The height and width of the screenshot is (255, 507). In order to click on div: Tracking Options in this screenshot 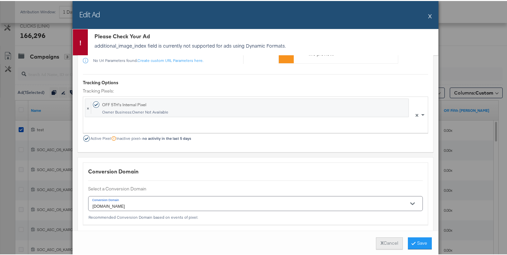, I will do `click(255, 81)`.